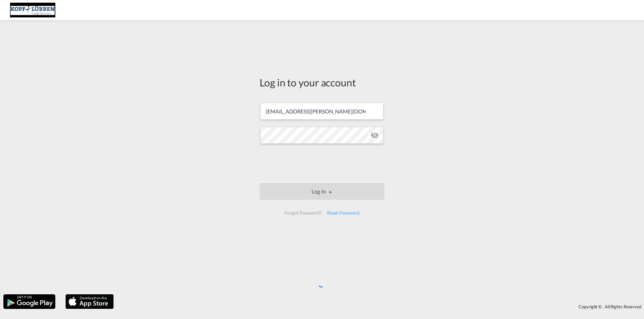  What do you see at coordinates (375, 135) in the screenshot?
I see `md-icon: icon-eye-off` at bounding box center [375, 135].